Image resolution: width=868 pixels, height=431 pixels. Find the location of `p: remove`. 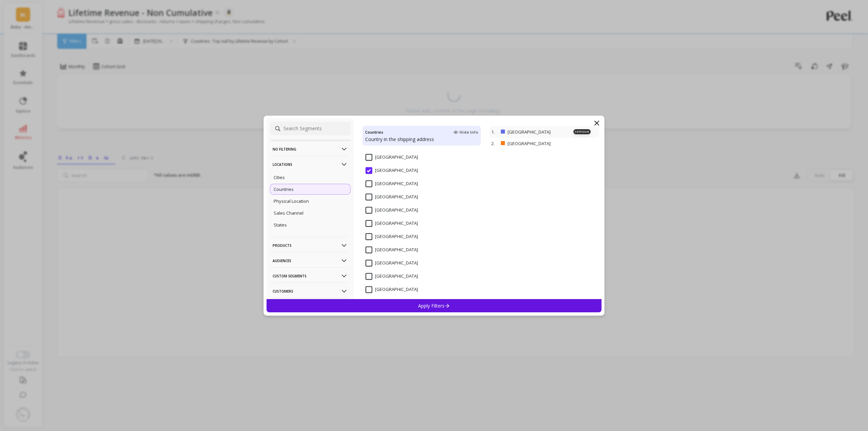

p: remove is located at coordinates (582, 131).